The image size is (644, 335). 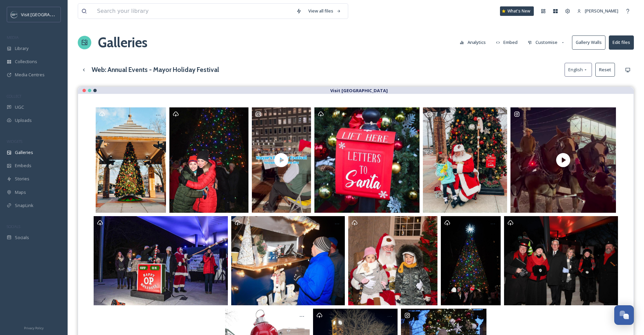 What do you see at coordinates (30, 75) in the screenshot?
I see `span: Media Centres` at bounding box center [30, 75].